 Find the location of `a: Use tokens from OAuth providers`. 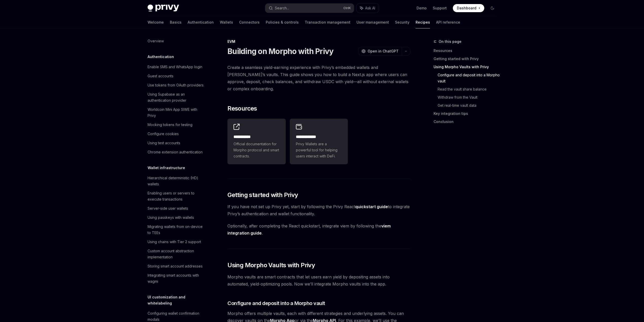

a: Use tokens from OAuth providers is located at coordinates (176, 85).